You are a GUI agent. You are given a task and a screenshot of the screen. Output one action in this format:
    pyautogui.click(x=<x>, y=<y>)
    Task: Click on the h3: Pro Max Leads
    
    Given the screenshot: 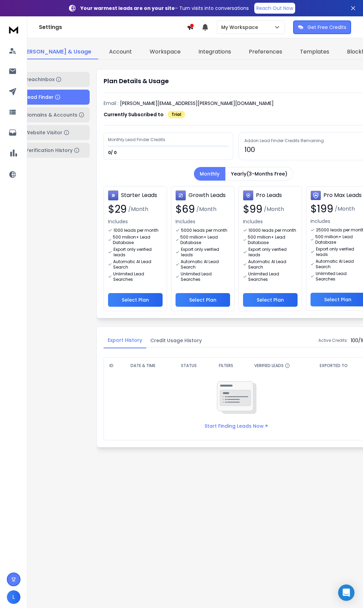 What is the action you would take?
    pyautogui.click(x=342, y=195)
    